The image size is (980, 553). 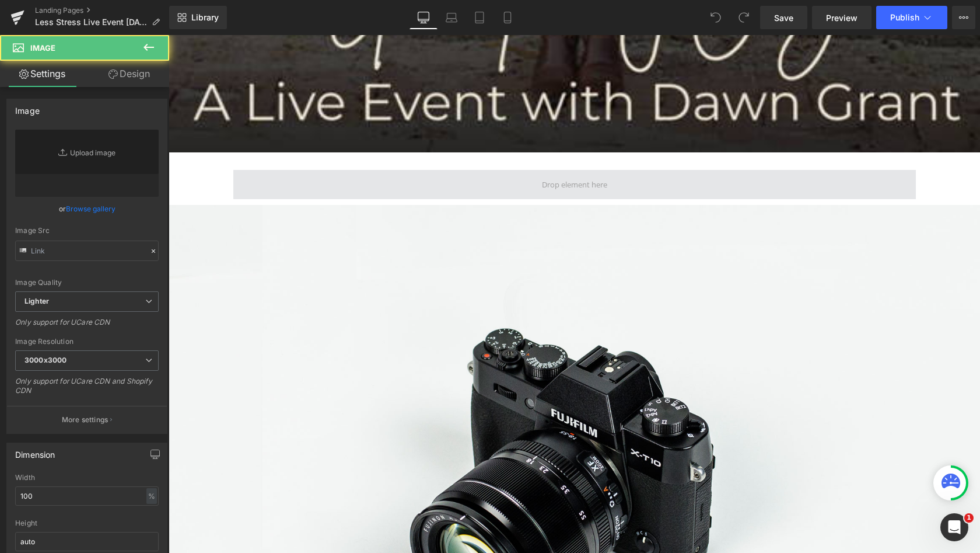 I want to click on div: Height, so click(x=87, y=523).